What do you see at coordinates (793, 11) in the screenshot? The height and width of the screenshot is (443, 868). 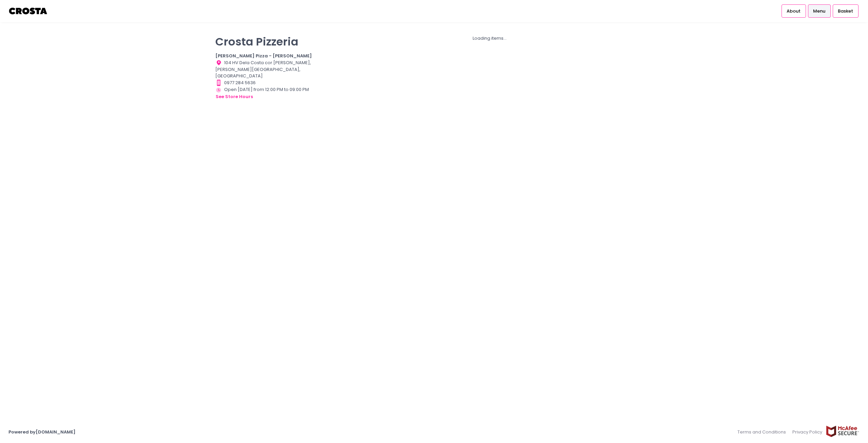 I see `a: About` at bounding box center [793, 11].